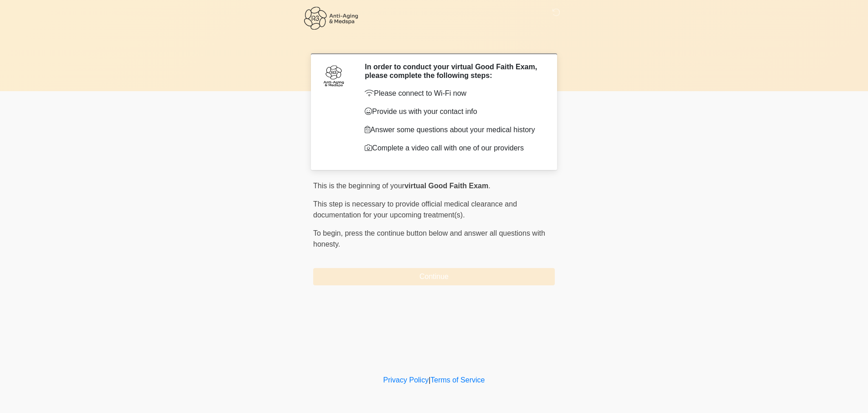  What do you see at coordinates (359, 186) in the screenshot?
I see `span: This is the beginning of your` at bounding box center [359, 186].